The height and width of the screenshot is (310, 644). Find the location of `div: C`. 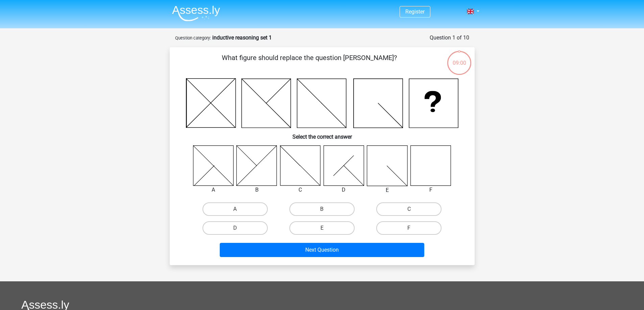

div: C is located at coordinates (300, 190).